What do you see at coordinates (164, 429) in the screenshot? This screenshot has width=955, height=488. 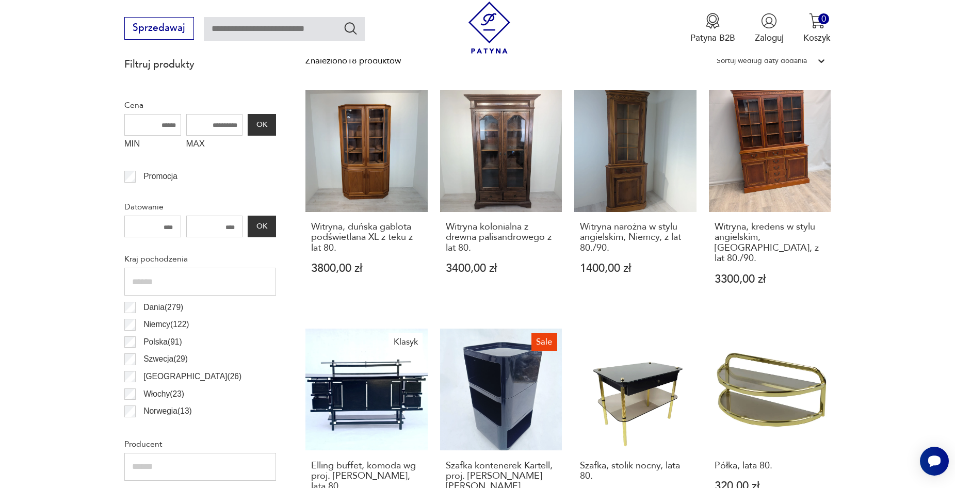 I see `p: Francja ( 12 )` at bounding box center [164, 429].